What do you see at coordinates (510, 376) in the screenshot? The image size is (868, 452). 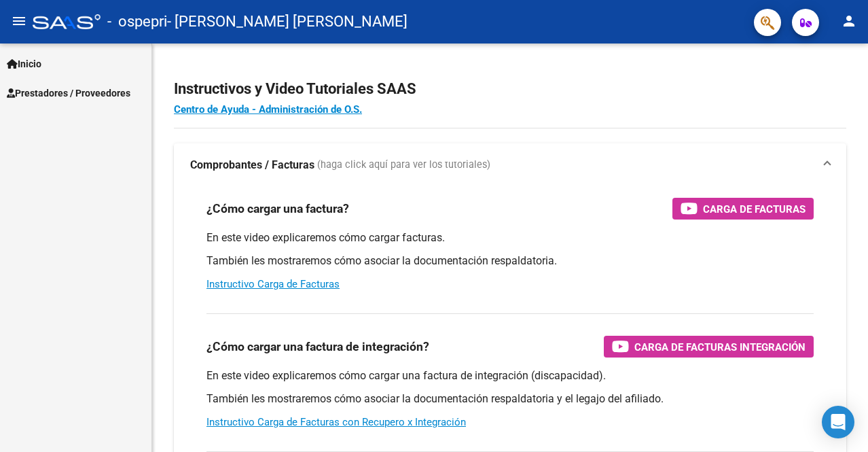 I see `p: En este video explicaremos cómo cargar una factura de integración (discapacidad).` at bounding box center [510, 376].